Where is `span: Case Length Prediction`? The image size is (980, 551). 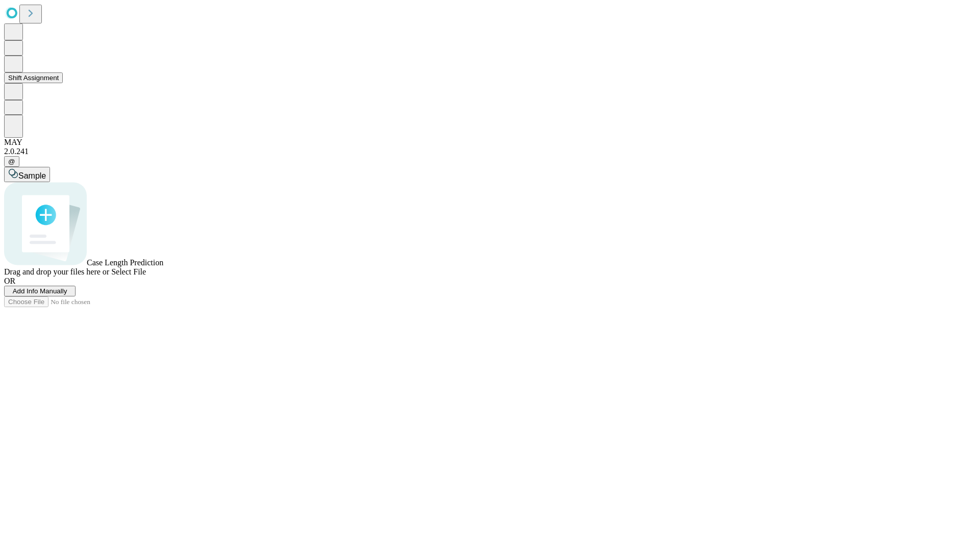 span: Case Length Prediction is located at coordinates (125, 262).